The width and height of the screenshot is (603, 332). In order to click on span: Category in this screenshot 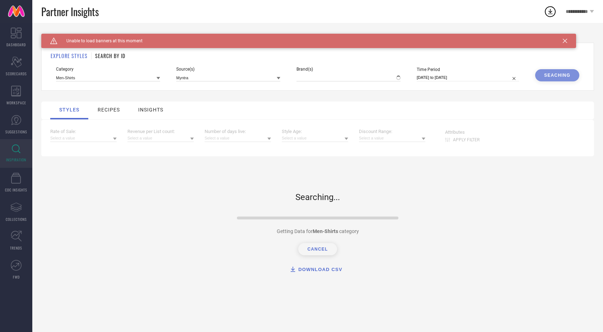, I will do `click(108, 69)`.